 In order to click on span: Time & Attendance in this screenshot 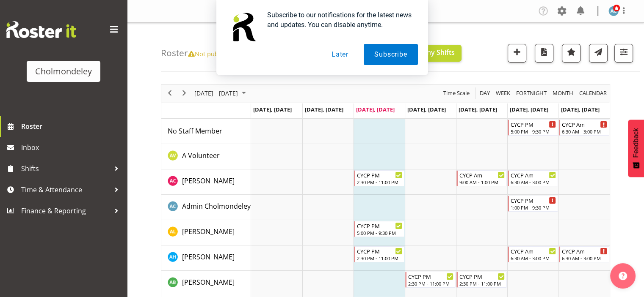, I will do `click(66, 190)`.